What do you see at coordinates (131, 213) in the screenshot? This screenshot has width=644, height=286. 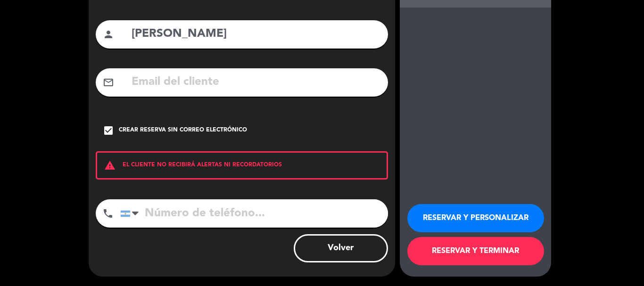 I see `div: Argentina: +54` at bounding box center [131, 213].